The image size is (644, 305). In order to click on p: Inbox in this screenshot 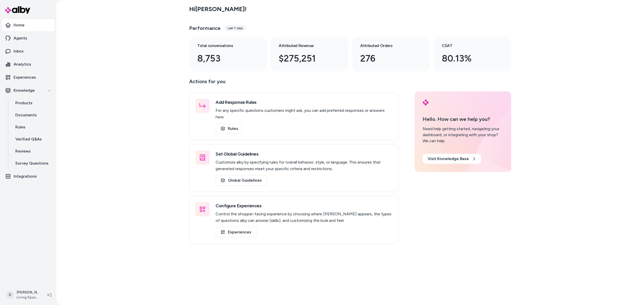, I will do `click(19, 51)`.